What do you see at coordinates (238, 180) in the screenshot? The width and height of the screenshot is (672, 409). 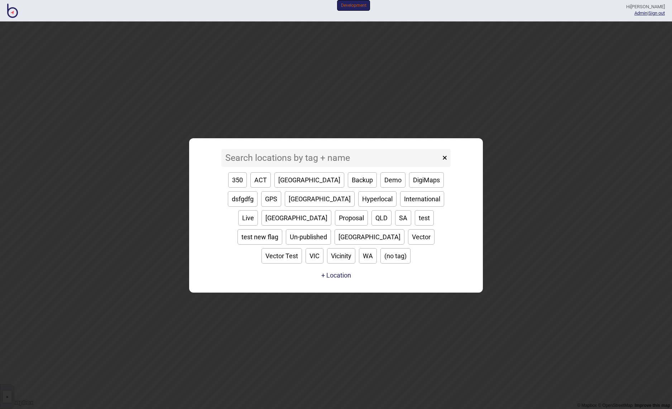 I see `button: 350` at bounding box center [238, 180].